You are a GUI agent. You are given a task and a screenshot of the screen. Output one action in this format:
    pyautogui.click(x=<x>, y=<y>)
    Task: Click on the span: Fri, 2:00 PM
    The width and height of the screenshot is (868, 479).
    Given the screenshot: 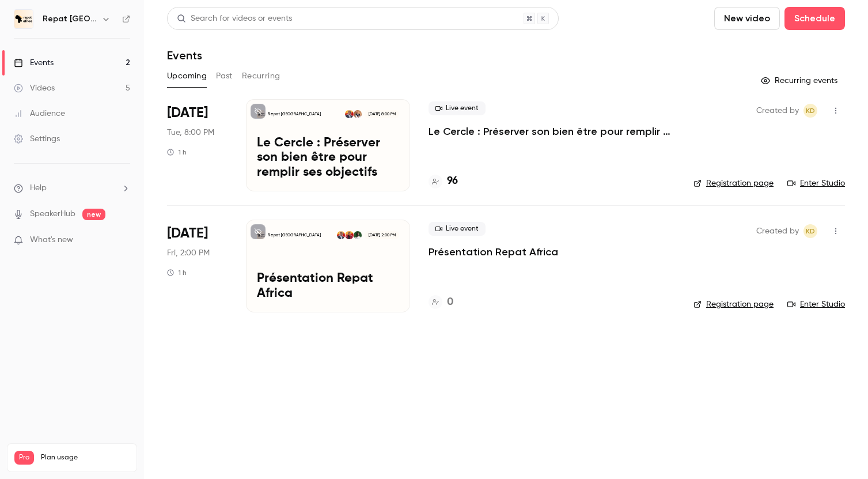 What is the action you would take?
    pyautogui.click(x=188, y=253)
    